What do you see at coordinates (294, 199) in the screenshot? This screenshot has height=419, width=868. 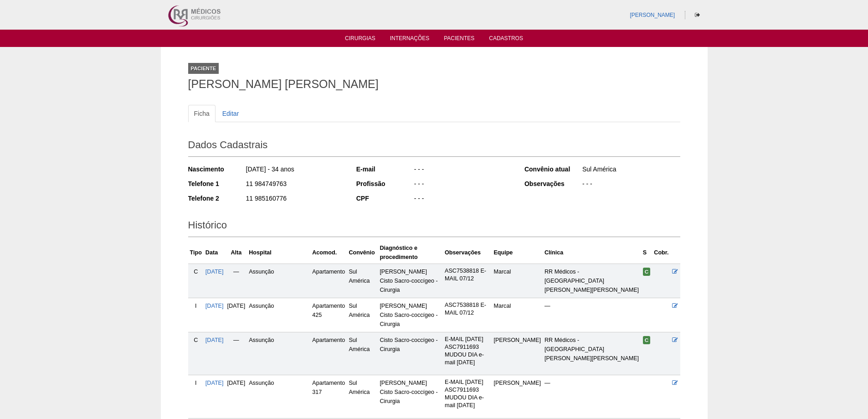 I see `div: 11 985160776` at bounding box center [294, 199].